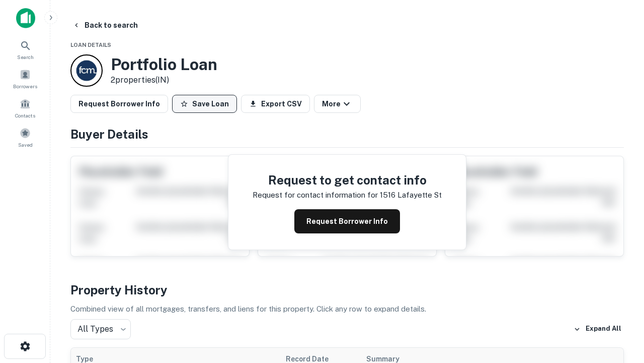  What do you see at coordinates (347, 134) in the screenshot?
I see `h4: Buyer Details` at bounding box center [347, 134].